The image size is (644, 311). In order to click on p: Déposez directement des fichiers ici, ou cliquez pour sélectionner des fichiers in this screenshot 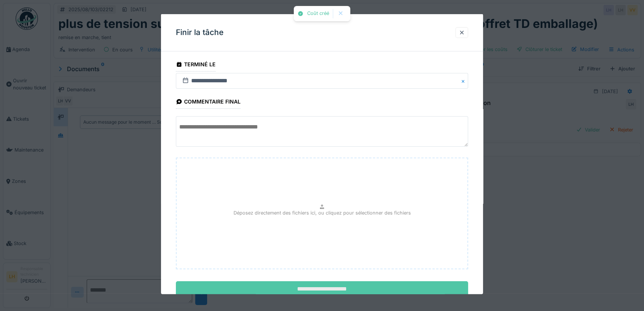, I will do `click(322, 213)`.